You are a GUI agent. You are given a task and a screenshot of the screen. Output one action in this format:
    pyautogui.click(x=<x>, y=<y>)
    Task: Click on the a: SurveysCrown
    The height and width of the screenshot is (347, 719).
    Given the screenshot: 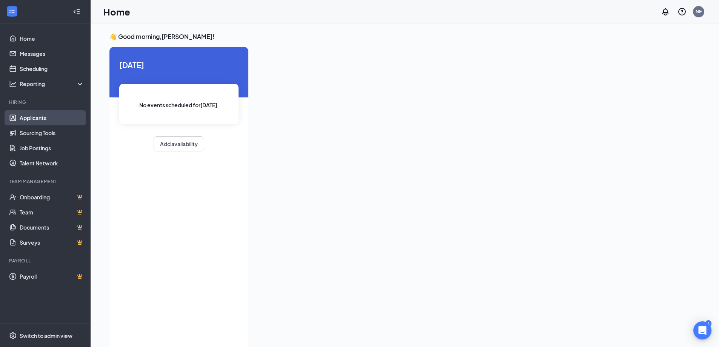 What is the action you would take?
    pyautogui.click(x=52, y=242)
    